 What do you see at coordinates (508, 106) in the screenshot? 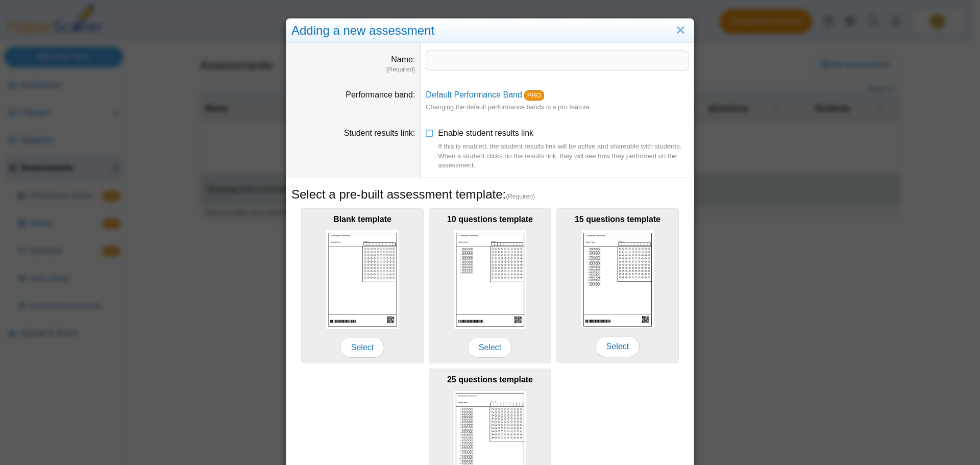
I see `small: Changing the default performance bands is a pro feature.` at bounding box center [508, 106].